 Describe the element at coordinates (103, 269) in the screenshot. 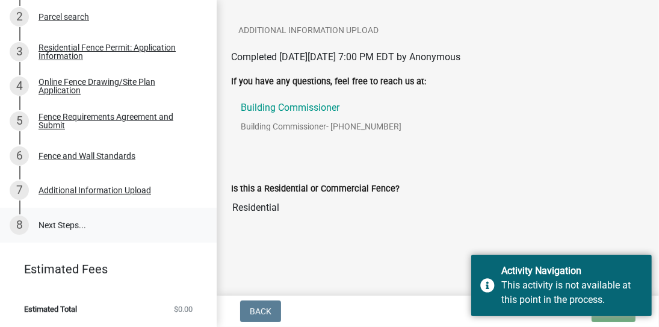

I see `a: Estimated Fees` at that location.